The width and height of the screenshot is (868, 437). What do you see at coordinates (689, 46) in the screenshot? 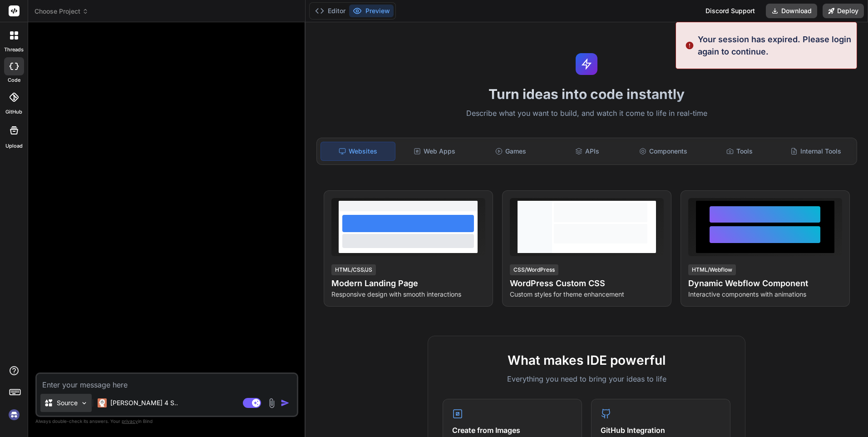
I see `img: alert` at bounding box center [689, 46].